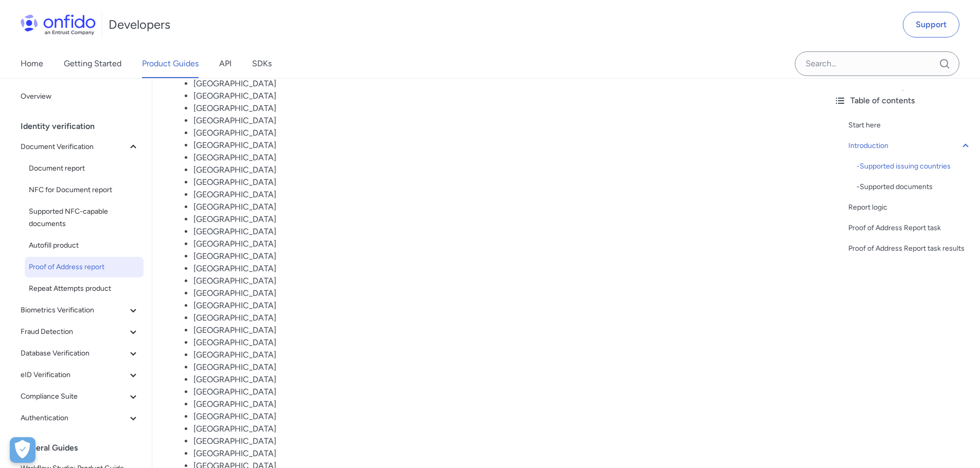 The image size is (980, 468). I want to click on span: eID Verification, so click(73, 375).